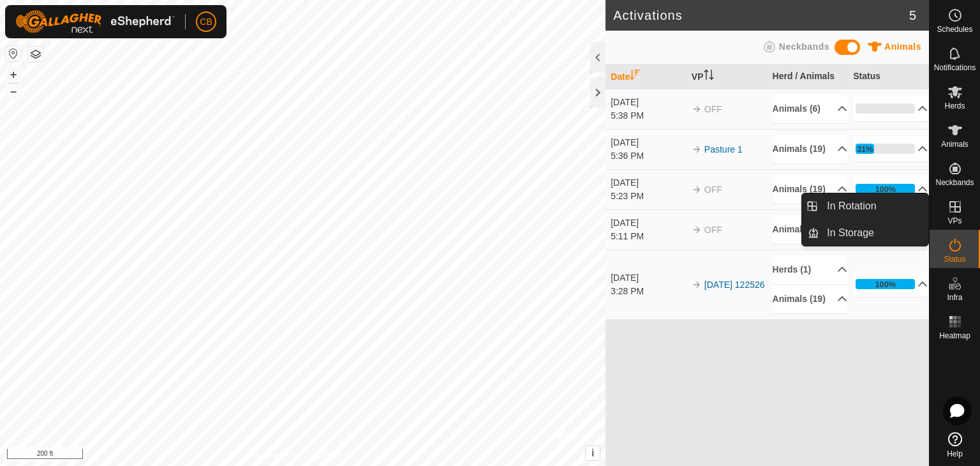 The height and width of the screenshot is (466, 980). What do you see at coordinates (955, 445) in the screenshot?
I see `a: Help` at bounding box center [955, 445].